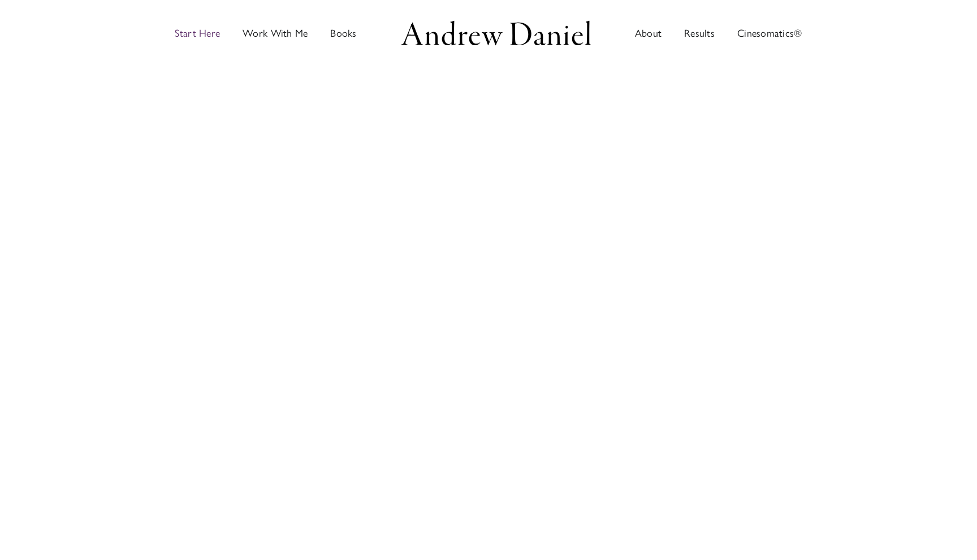 The width and height of the screenshot is (977, 560). I want to click on a: Results, so click(699, 34).